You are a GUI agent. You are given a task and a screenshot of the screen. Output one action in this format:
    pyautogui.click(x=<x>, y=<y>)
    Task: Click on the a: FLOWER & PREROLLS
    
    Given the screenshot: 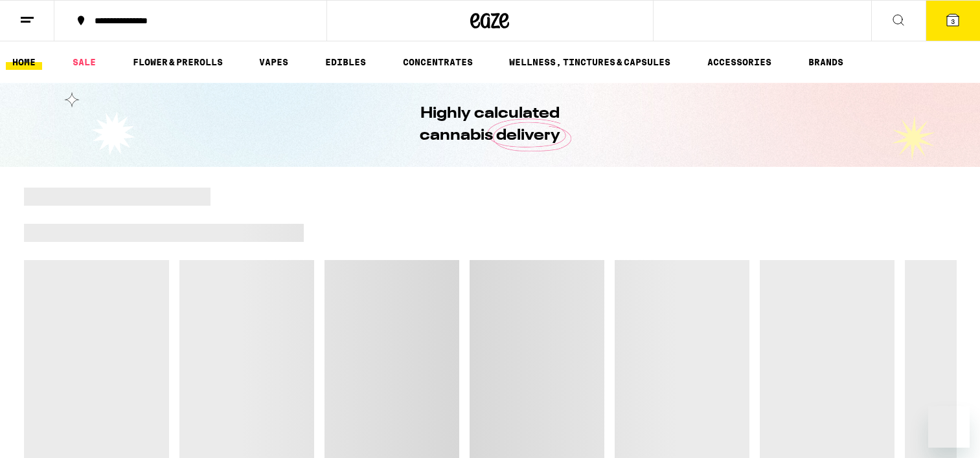 What is the action you would take?
    pyautogui.click(x=177, y=62)
    